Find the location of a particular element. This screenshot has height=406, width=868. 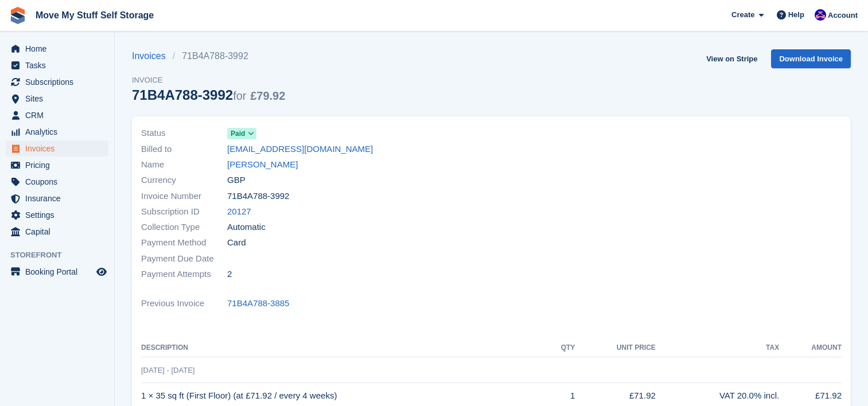

a: Invoices is located at coordinates (152, 56).